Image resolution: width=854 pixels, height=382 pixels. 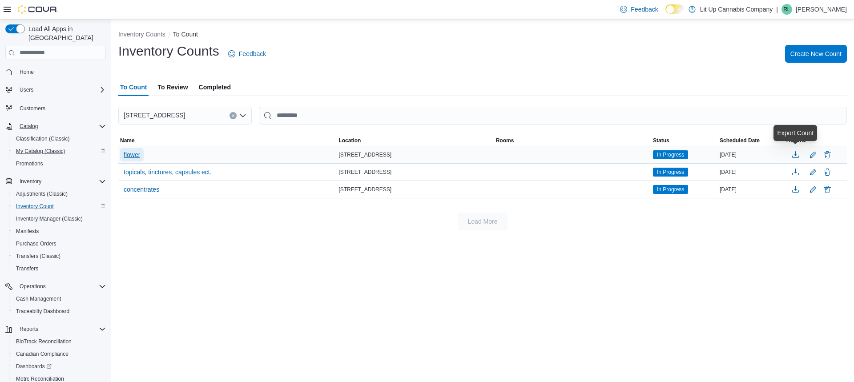 What do you see at coordinates (29, 164) in the screenshot?
I see `a: Promotions` at bounding box center [29, 164].